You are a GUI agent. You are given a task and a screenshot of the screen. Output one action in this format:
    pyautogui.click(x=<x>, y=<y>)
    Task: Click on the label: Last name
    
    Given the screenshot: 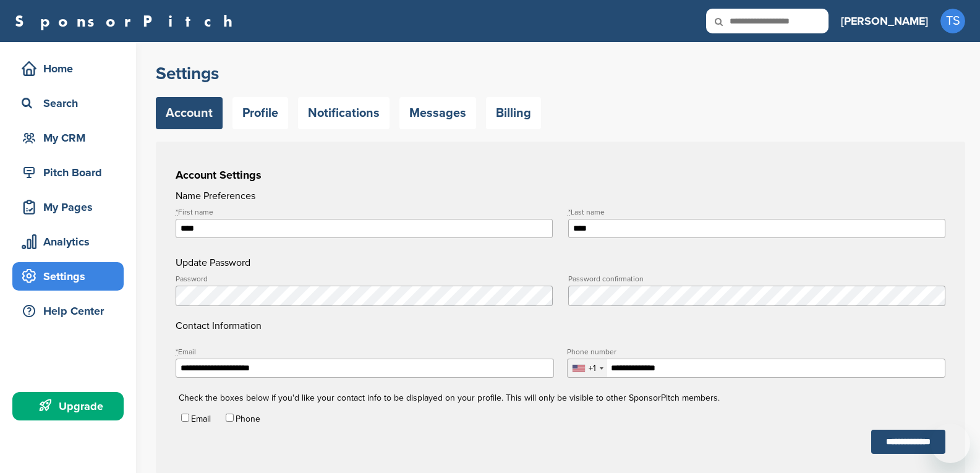 What is the action you would take?
    pyautogui.click(x=758, y=212)
    